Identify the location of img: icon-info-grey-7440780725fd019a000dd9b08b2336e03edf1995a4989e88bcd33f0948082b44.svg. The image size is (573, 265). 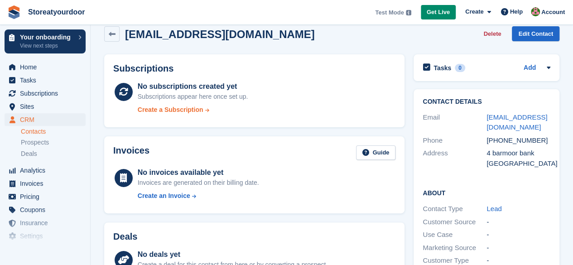
(409, 13).